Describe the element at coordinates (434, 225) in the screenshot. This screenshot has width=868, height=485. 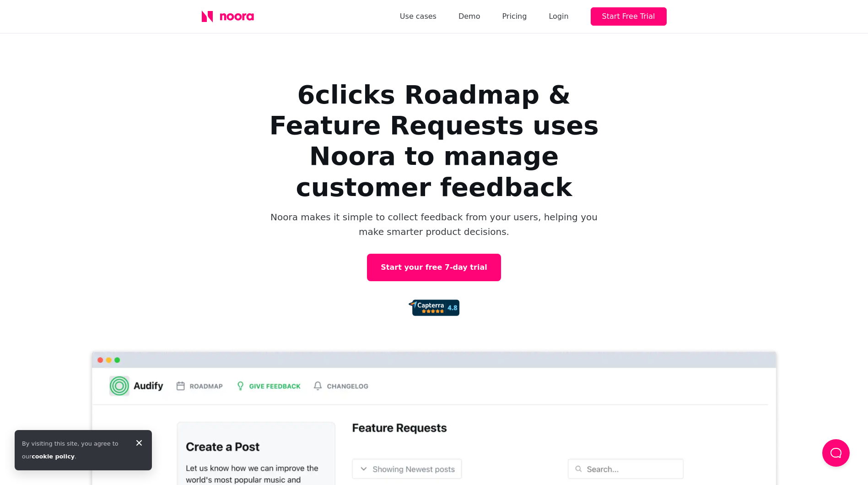
I see `p: Noora makes it simple to collect feedback from your users, helping you make smarter product decis...` at that location.